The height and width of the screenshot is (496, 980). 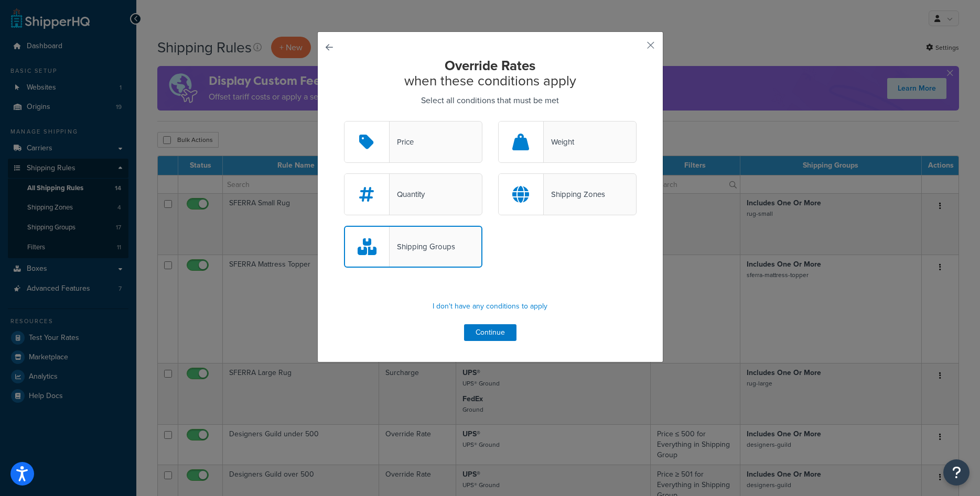 What do you see at coordinates (422, 247) in the screenshot?
I see `div: Shipping Groups` at bounding box center [422, 247].